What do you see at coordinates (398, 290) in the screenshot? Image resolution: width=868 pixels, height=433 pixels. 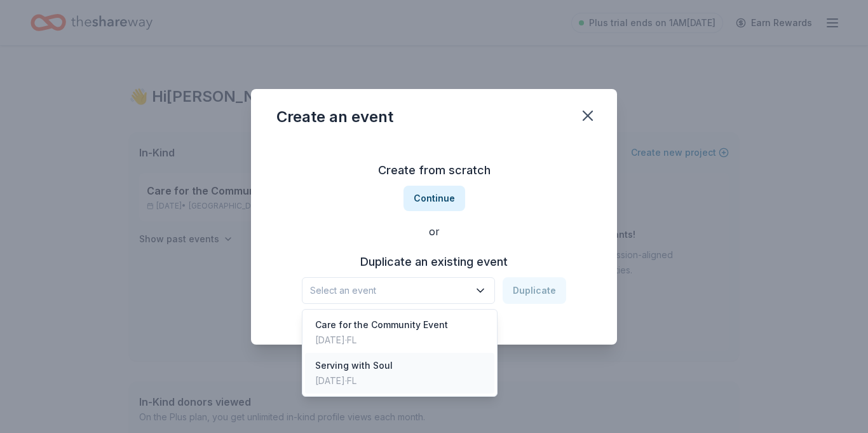 I see `button: Select an event` at bounding box center [398, 290].